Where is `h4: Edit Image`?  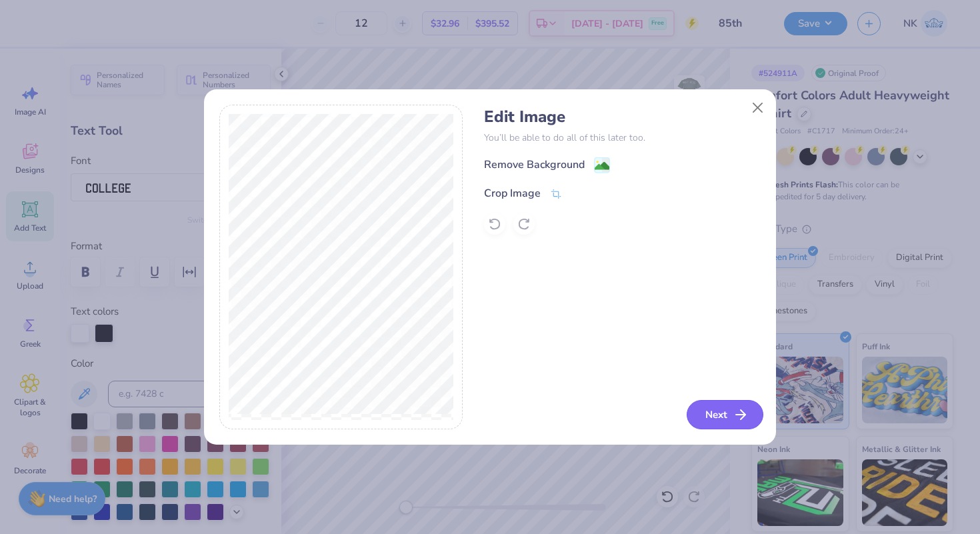
h4: Edit Image is located at coordinates (621, 116).